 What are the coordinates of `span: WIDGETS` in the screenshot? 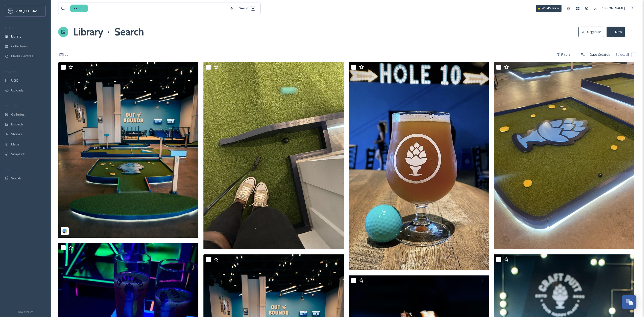 It's located at (11, 106).